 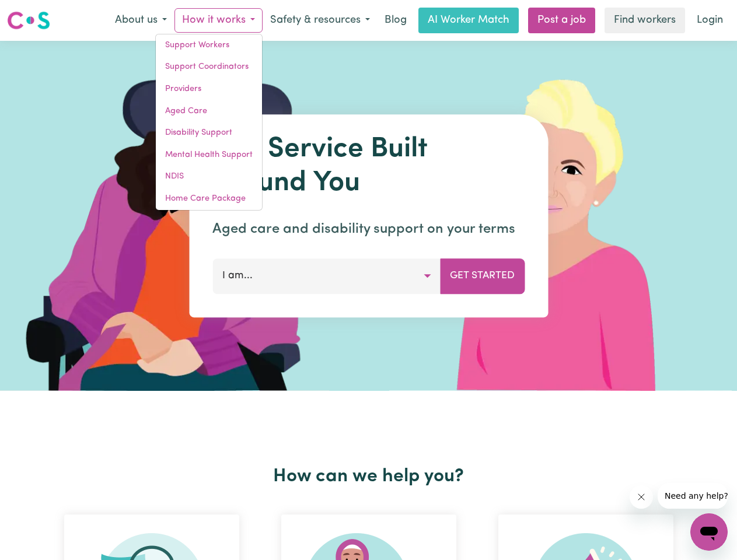 I want to click on h1: The Service Built Around You, so click(x=368, y=166).